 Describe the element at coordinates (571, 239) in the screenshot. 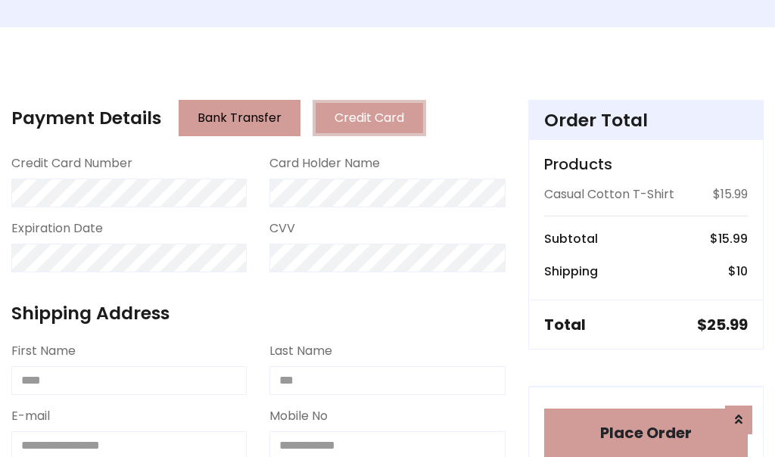

I see `h6: Subtotal` at that location.